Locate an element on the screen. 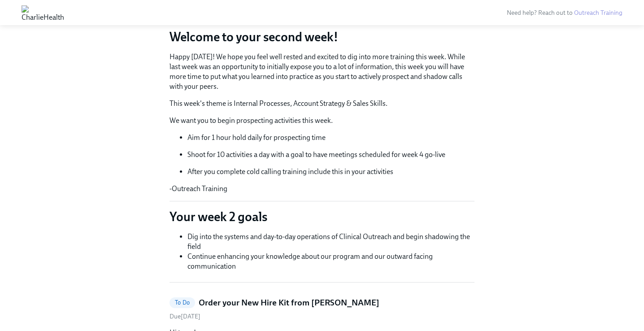 The image size is (644, 331). li: Dig into the systems and day-to-day operations of Clinical Outreach and begin shadowing the field is located at coordinates (331, 242).